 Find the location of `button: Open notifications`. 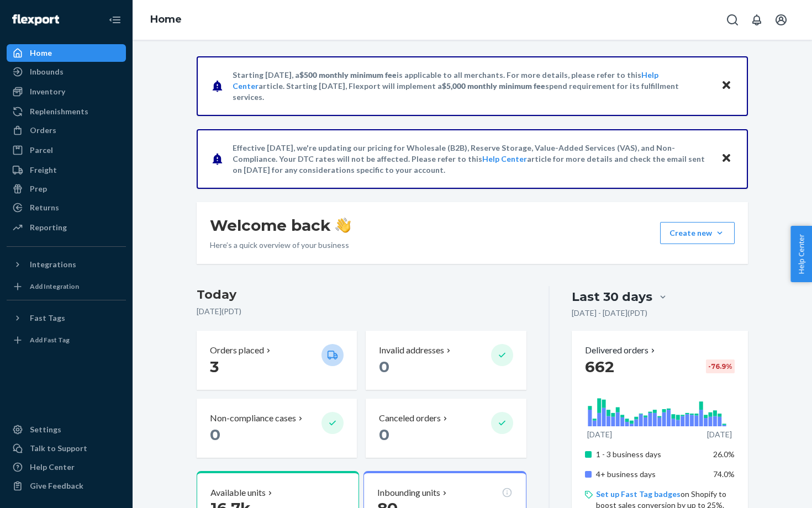

button: Open notifications is located at coordinates (756, 20).